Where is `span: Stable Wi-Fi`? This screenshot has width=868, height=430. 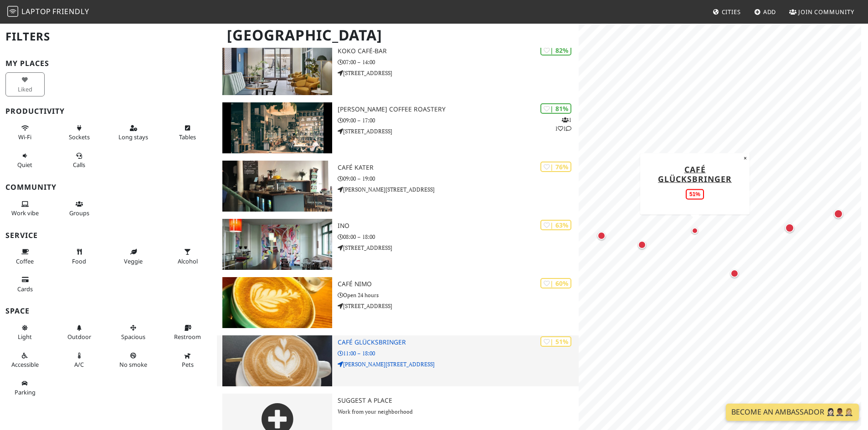
span: Stable Wi-Fi is located at coordinates (25, 137).